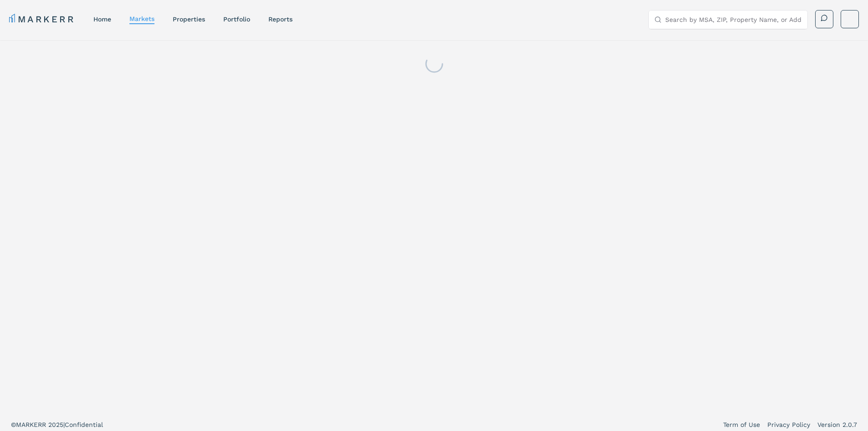  I want to click on input: Search by MSA, ZIP, Property Name, or Address, so click(734, 19).